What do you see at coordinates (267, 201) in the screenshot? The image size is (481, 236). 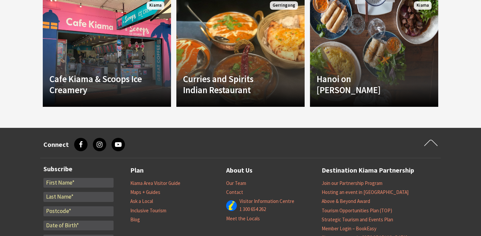 I see `a: Visitor Information Centre` at bounding box center [267, 201].